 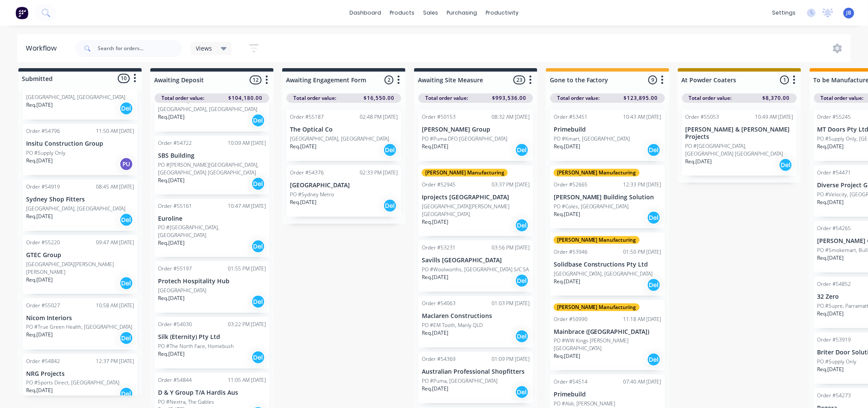 I want to click on p: Australian Professional Shopfitters, so click(x=476, y=371).